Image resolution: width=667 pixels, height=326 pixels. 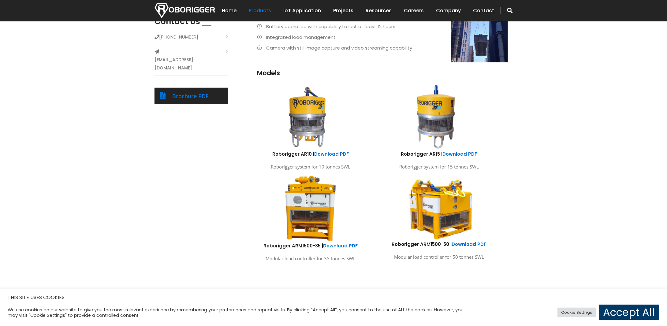 What do you see at coordinates (382, 48) in the screenshot?
I see `li: Camera with still image capture and video streaming capability` at bounding box center [382, 48].